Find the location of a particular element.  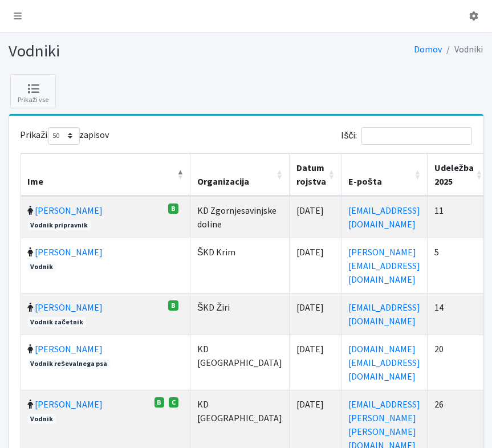

th: Datum rojstva: vključite za naraščujoči sort is located at coordinates (315, 175).